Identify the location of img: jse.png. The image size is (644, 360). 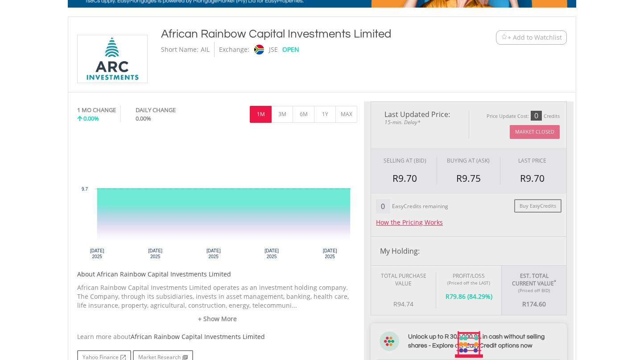
(259, 49).